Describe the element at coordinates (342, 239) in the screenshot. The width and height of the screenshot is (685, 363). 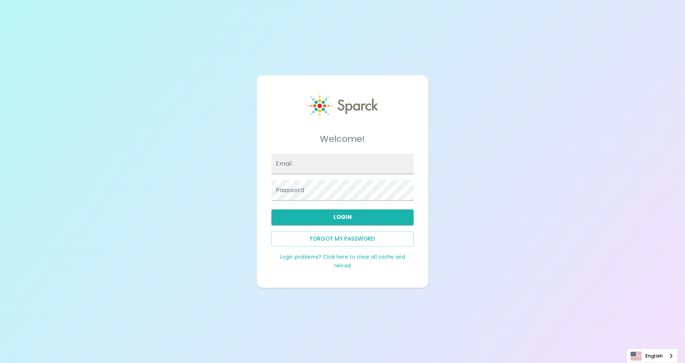
I see `button: Forgot my password` at that location.